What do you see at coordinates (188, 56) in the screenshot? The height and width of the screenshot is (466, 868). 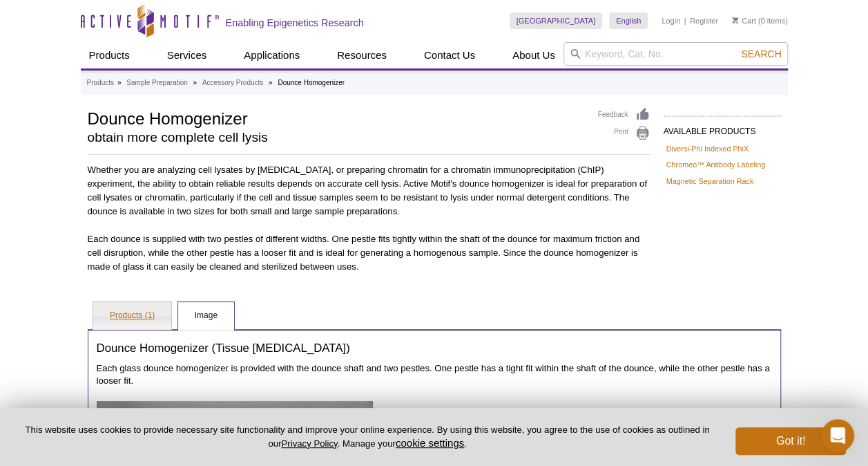 I see `a: Services` at bounding box center [188, 56].